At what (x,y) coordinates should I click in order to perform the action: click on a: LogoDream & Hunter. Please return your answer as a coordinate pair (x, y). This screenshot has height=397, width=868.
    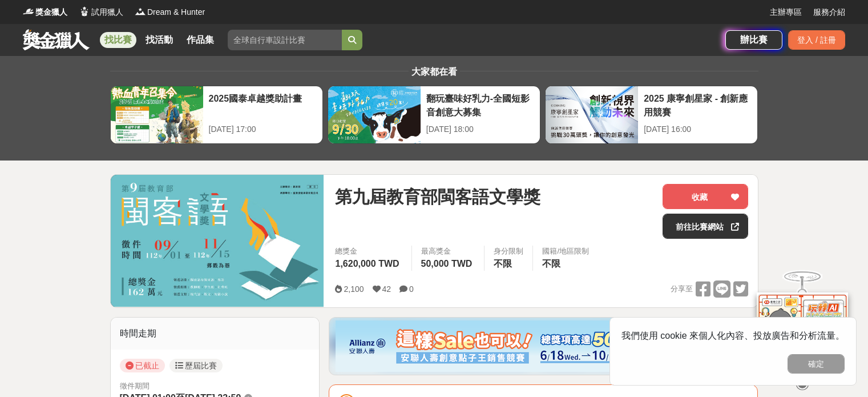
    Looking at the image, I should click on (169, 12).